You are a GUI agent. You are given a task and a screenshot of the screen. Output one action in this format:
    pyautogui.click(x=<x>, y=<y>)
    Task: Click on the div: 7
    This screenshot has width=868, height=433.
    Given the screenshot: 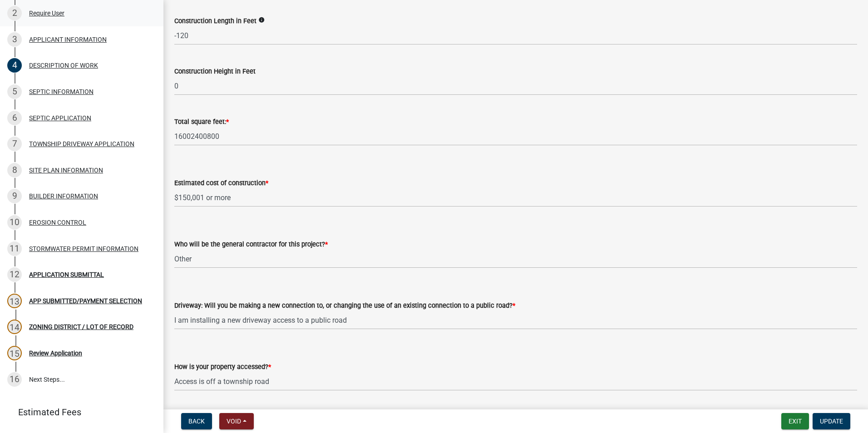 What is the action you would take?
    pyautogui.click(x=15, y=144)
    